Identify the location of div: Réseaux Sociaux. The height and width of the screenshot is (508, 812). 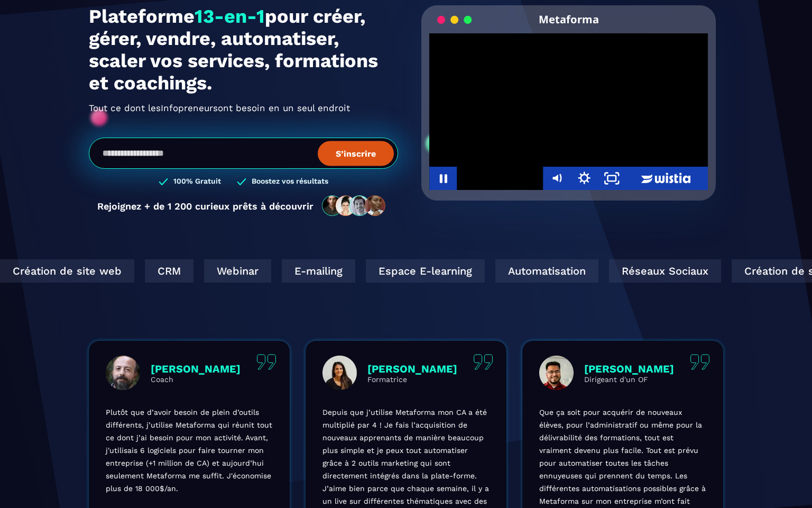
(663, 271).